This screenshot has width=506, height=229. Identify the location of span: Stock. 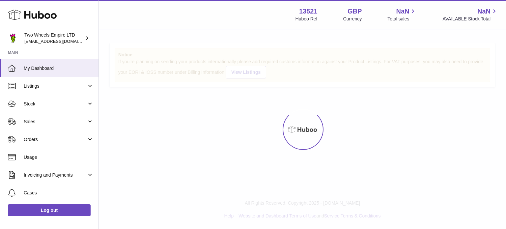
(55, 104).